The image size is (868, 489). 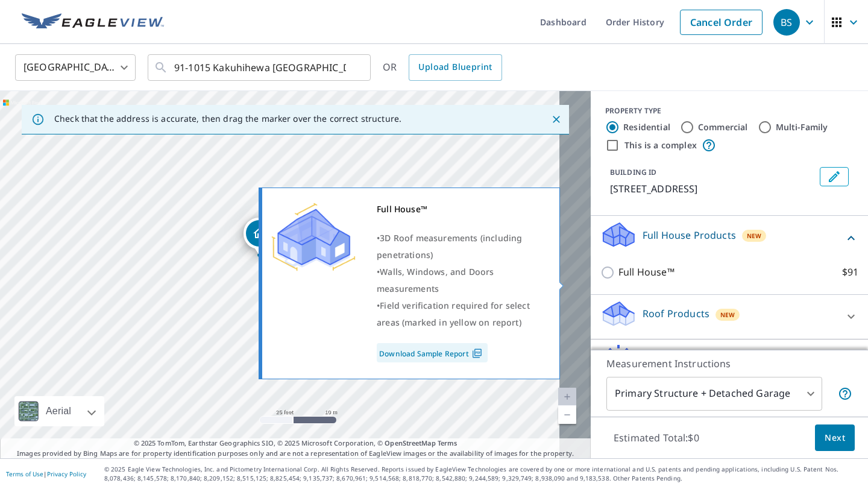 I want to click on span: Next, so click(x=835, y=438).